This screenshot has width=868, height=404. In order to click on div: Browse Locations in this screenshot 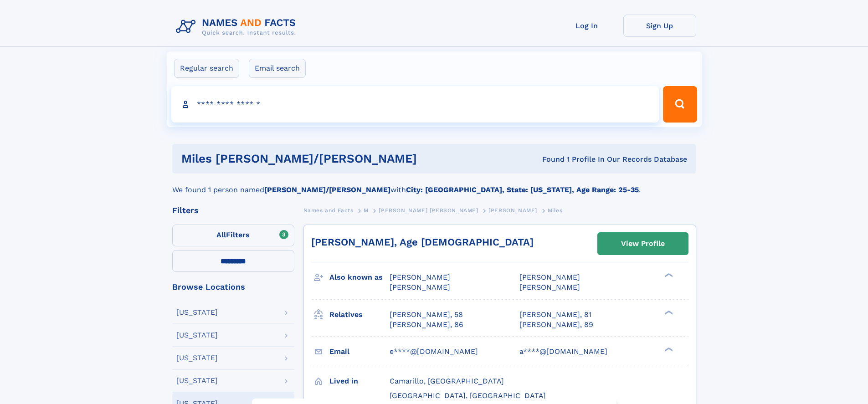, I will do `click(233, 286)`.